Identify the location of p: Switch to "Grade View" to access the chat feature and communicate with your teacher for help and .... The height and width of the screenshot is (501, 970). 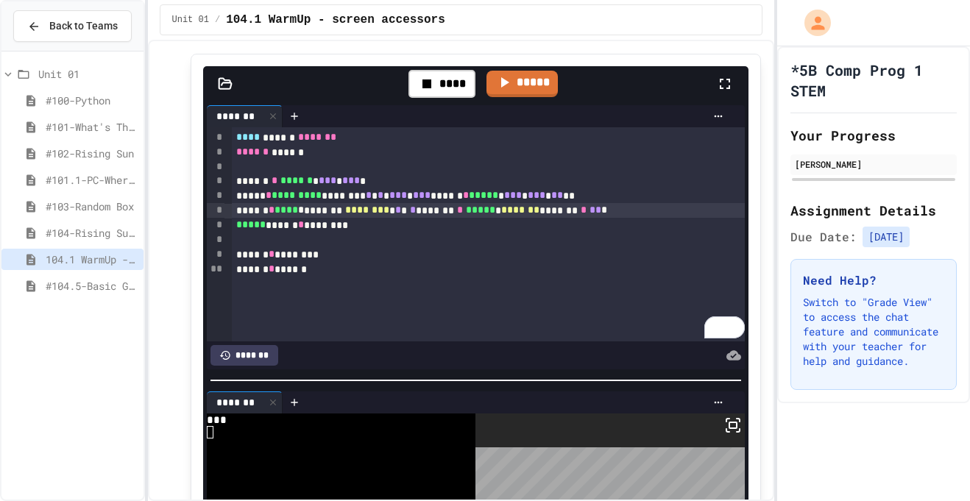
(873, 332).